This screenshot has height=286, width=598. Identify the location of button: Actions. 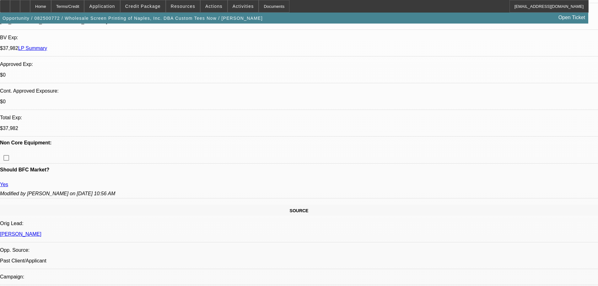
(214, 6).